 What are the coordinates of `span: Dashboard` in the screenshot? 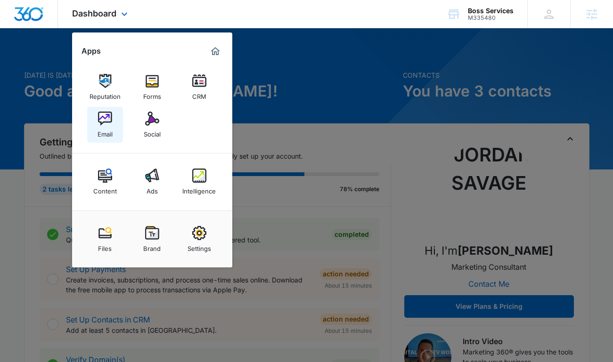 It's located at (94, 13).